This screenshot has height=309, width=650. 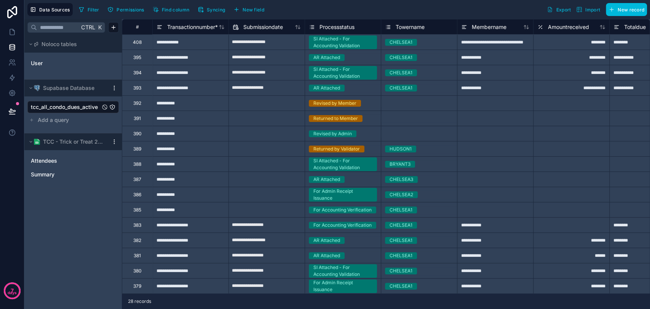 What do you see at coordinates (37, 88) in the screenshot?
I see `img: Postgres logo` at bounding box center [37, 88].